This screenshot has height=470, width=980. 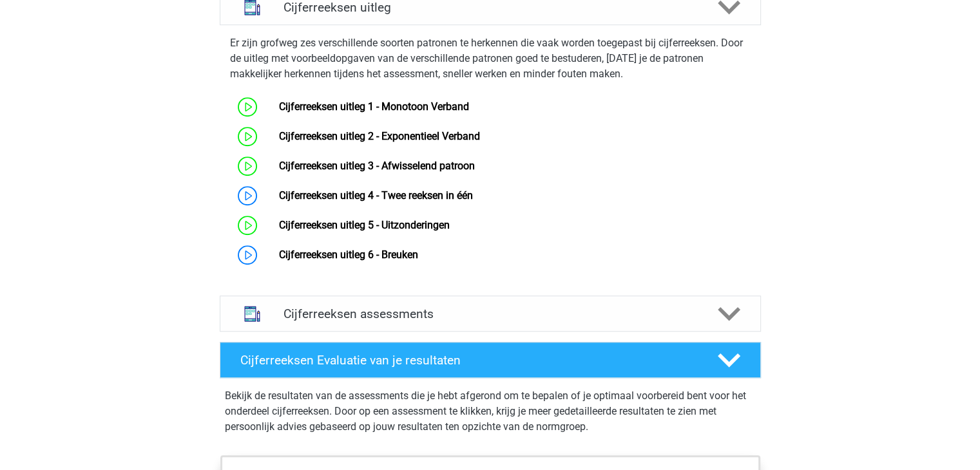 I want to click on a: Cijferreeksen uitleg 2 - Exponentieel Verband, so click(x=380, y=136).